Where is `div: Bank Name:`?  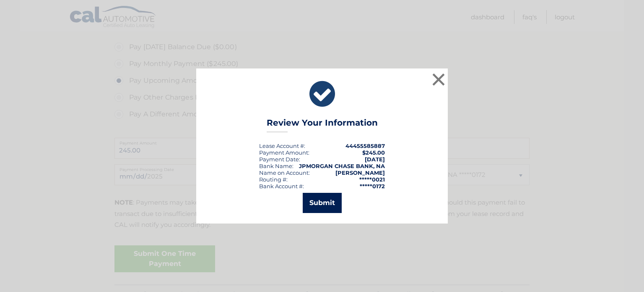
div: Bank Name: is located at coordinates (277, 166).